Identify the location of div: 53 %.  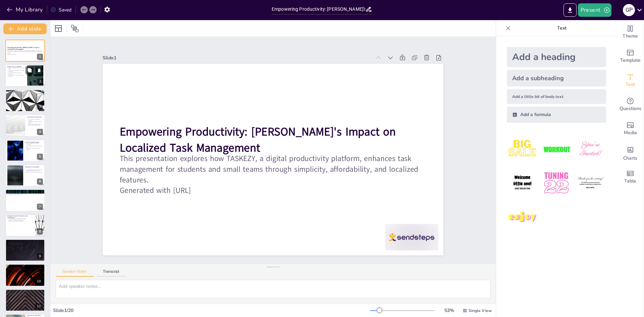
(449, 310).